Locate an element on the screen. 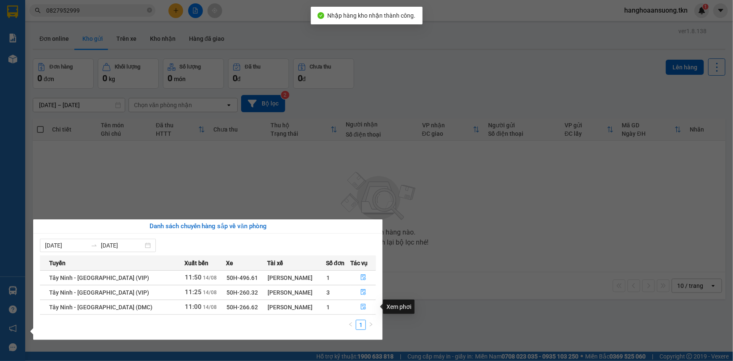 The height and width of the screenshot is (361, 733). span: 11:50 is located at coordinates (193, 277).